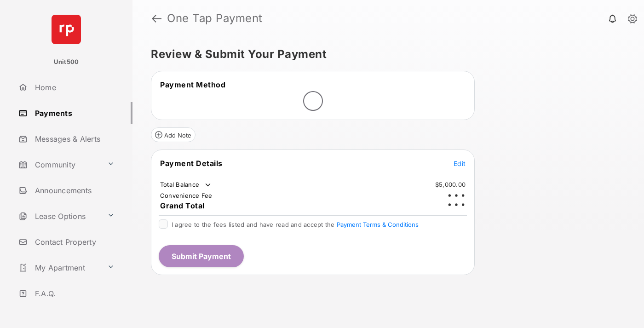 The width and height of the screenshot is (644, 328). I want to click on a: Lease Options, so click(59, 216).